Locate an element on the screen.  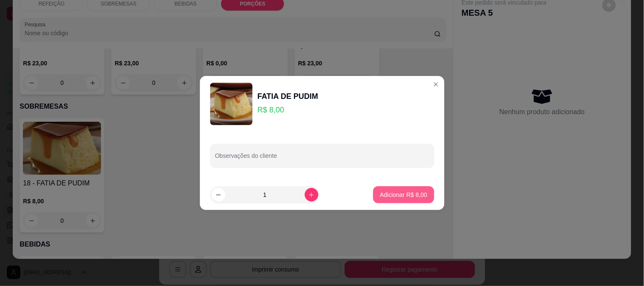
img: product-image is located at coordinates (231, 104).